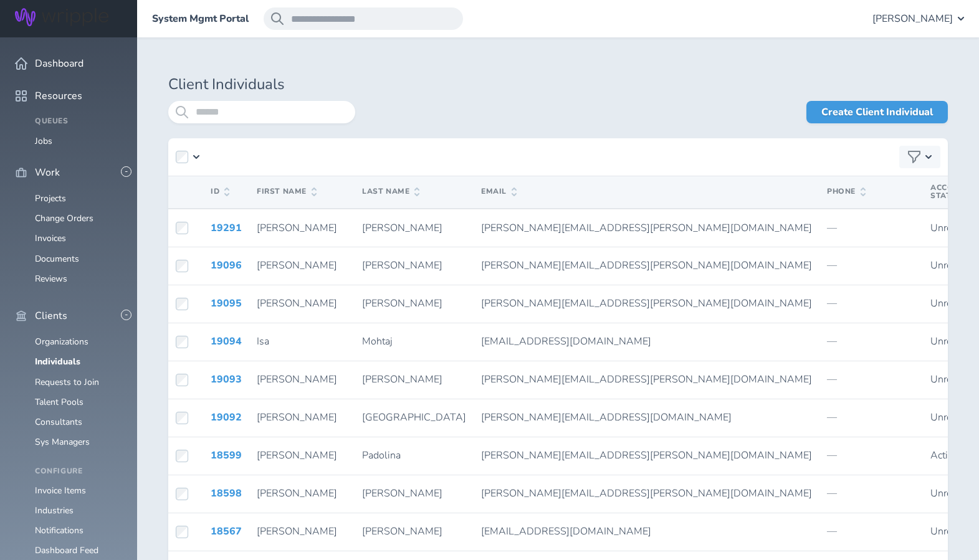 This screenshot has width=979, height=560. I want to click on a: Jobs, so click(44, 141).